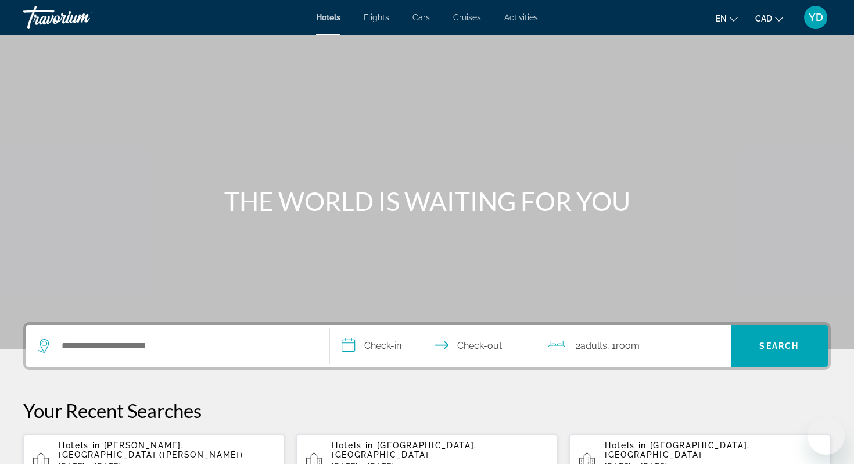  I want to click on a: Cruises, so click(467, 17).